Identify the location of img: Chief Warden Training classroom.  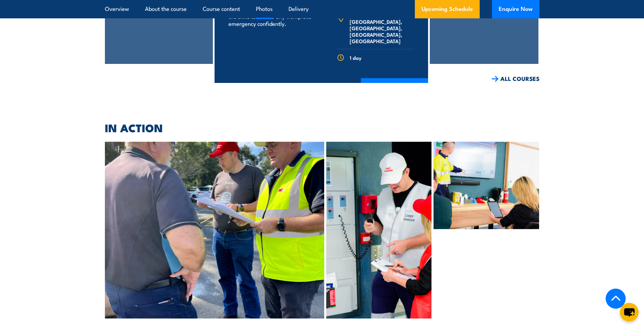
(486, 185).